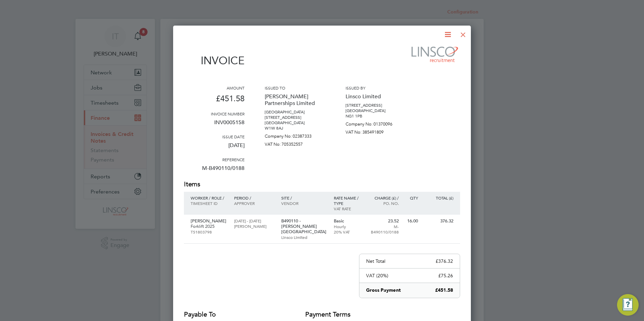 This screenshot has height=321, width=644. What do you see at coordinates (295, 135) in the screenshot?
I see `p: Company No: 02387333` at bounding box center [295, 135].